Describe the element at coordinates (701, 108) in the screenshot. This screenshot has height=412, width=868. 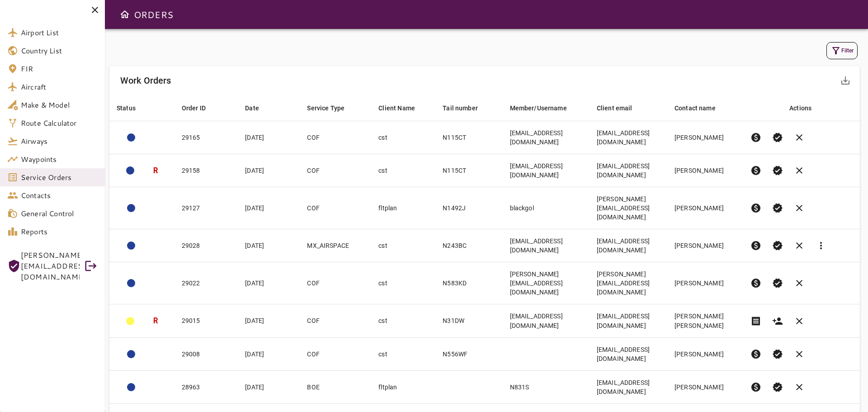
I see `span: Contact name` at that location.